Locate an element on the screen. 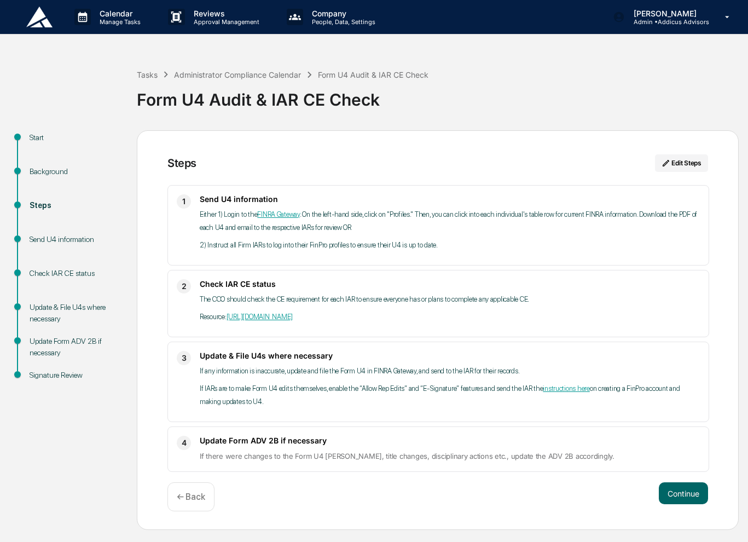 This screenshot has width=748, height=542. div: Signature Review is located at coordinates (74, 375).